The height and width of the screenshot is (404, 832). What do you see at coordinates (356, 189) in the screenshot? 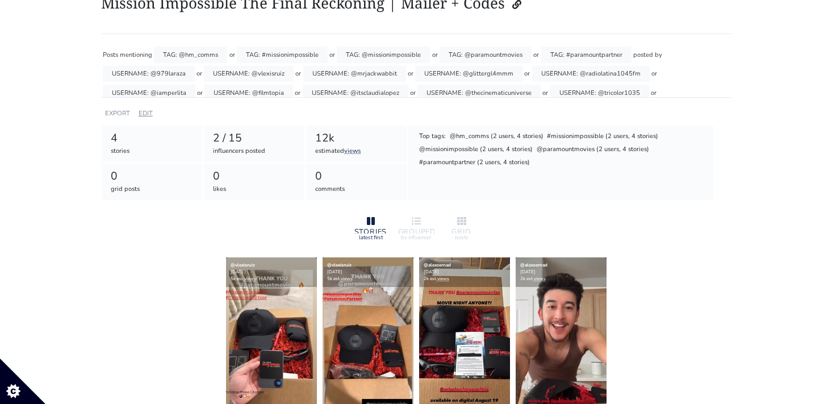
I see `div: comments` at bounding box center [356, 189].